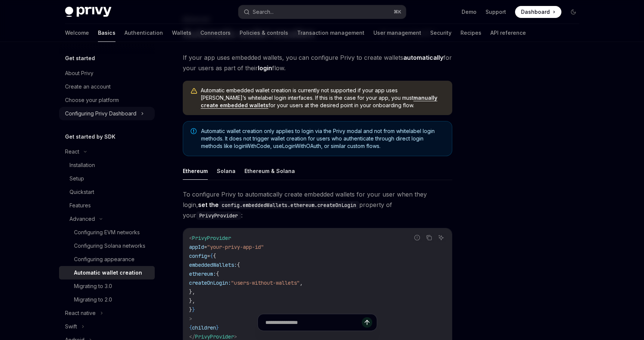 The image size is (644, 340). What do you see at coordinates (107, 33) in the screenshot?
I see `a: Basics` at bounding box center [107, 33].